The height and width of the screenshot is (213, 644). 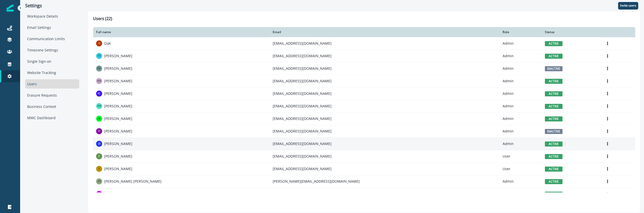 What do you see at coordinates (571, 32) in the screenshot?
I see `div: Status` at bounding box center [571, 32].